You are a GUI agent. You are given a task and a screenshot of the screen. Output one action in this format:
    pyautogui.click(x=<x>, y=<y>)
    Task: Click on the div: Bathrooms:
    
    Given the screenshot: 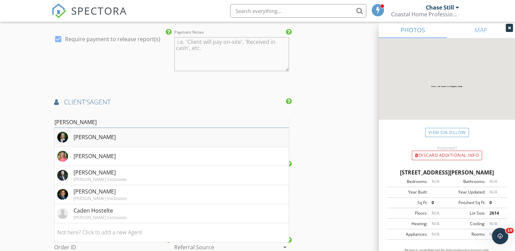 What is the action you would take?
    pyautogui.click(x=466, y=182)
    